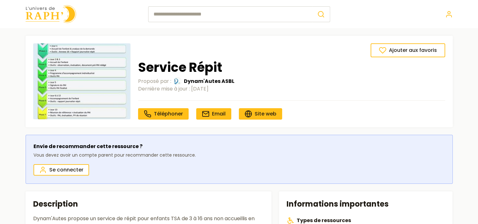  What do you see at coordinates (51, 14) in the screenshot?
I see `img: Univers de Raph logo` at bounding box center [51, 14].